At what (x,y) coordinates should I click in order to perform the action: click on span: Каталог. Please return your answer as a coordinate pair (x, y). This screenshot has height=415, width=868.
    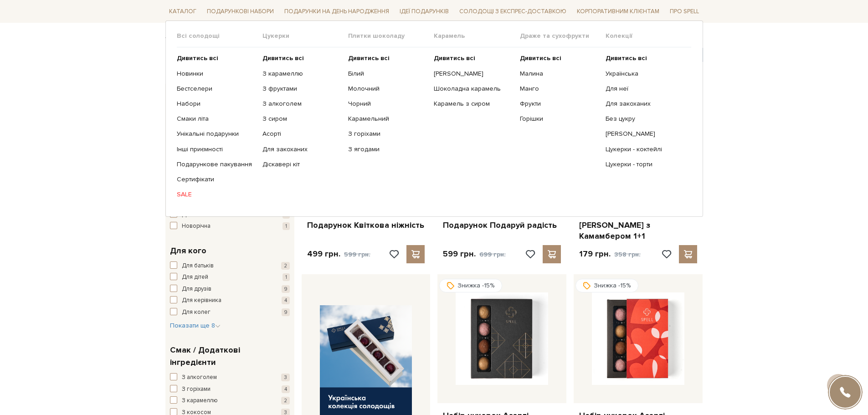
    Looking at the image, I should click on (183, 12).